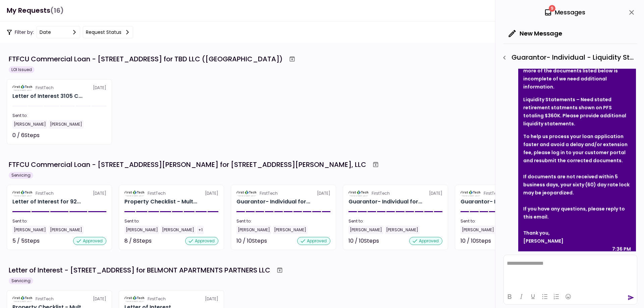  What do you see at coordinates (108, 32) in the screenshot?
I see `button: Request status` at bounding box center [108, 32].